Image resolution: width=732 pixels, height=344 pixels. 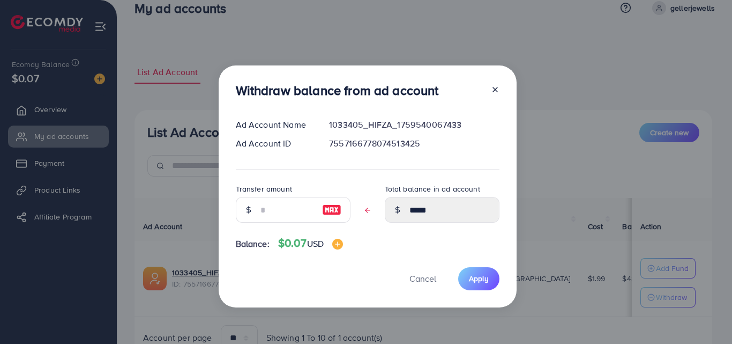 What do you see at coordinates (337, 90) in the screenshot?
I see `h3: Withdraw balance from ad account` at bounding box center [337, 90].